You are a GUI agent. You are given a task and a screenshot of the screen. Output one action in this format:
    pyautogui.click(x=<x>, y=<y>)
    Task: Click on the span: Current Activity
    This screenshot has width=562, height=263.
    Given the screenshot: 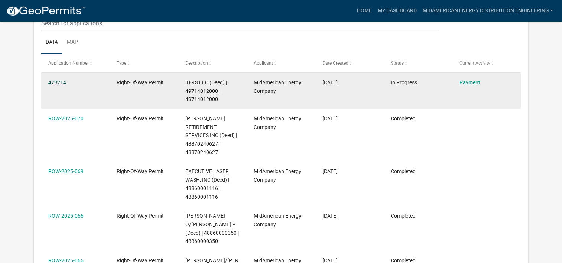 What is the action you would take?
    pyautogui.click(x=474, y=63)
    